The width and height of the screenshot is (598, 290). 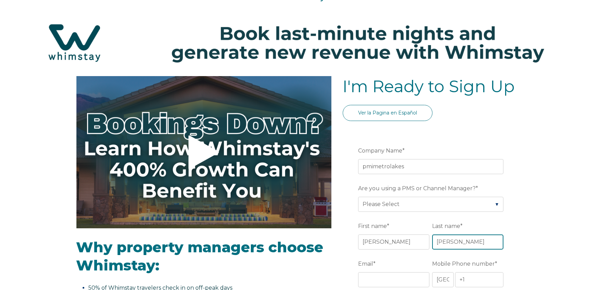 What do you see at coordinates (365, 263) in the screenshot?
I see `span: Email` at bounding box center [365, 263].